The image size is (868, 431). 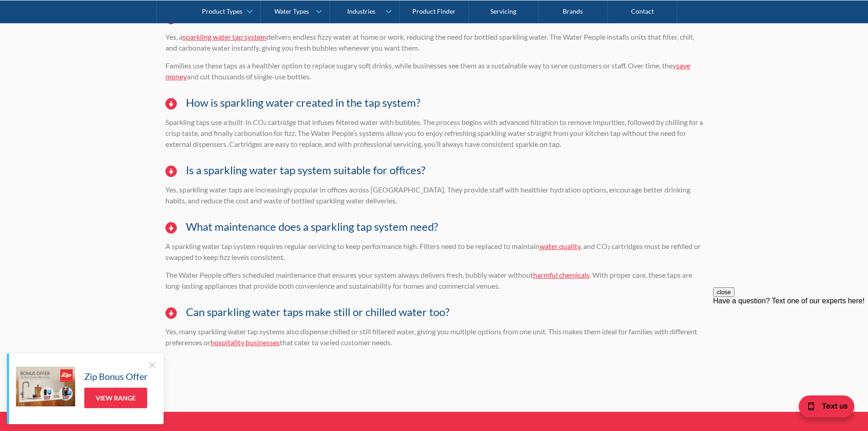 I want to click on button: Select to open the chat widget, so click(x=31, y=21).